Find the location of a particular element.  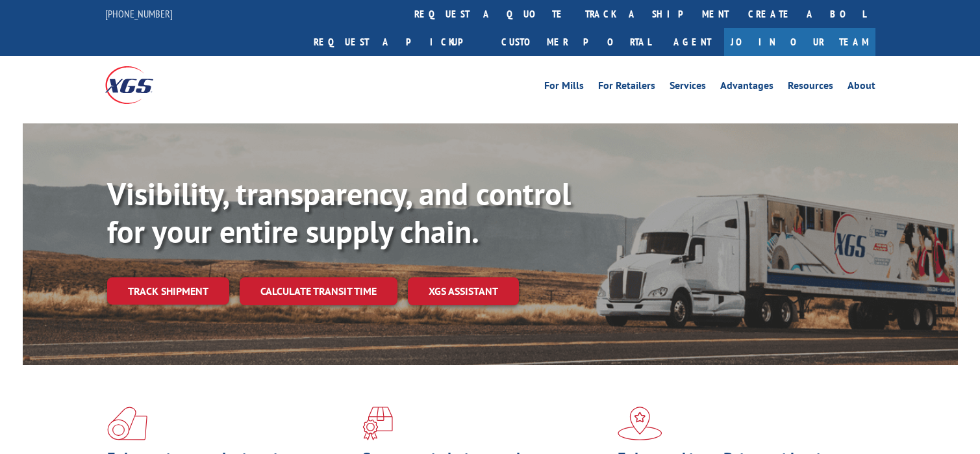

a: Services is located at coordinates (688, 88).